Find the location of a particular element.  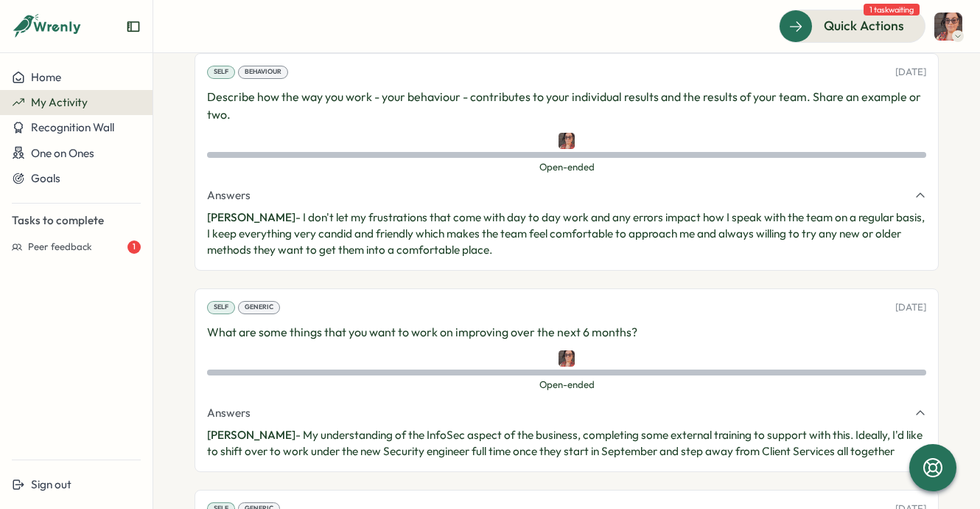

span: 1 task waiting is located at coordinates (892, 10).